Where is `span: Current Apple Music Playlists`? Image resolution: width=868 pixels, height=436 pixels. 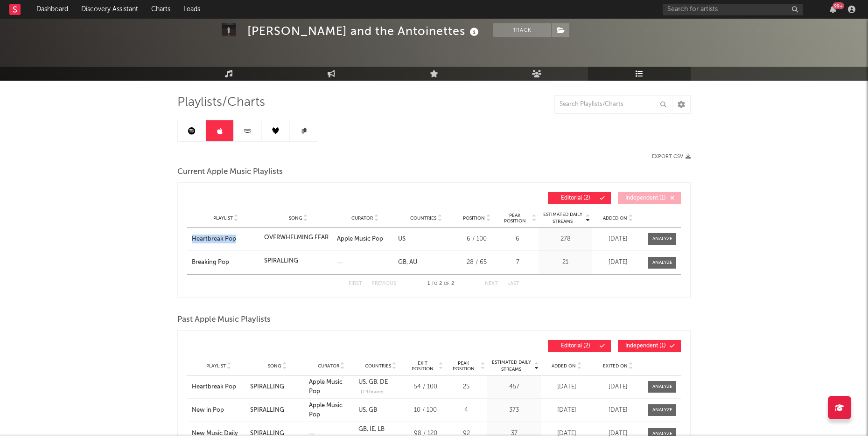
span: Current Apple Music Playlists is located at coordinates (230, 172).